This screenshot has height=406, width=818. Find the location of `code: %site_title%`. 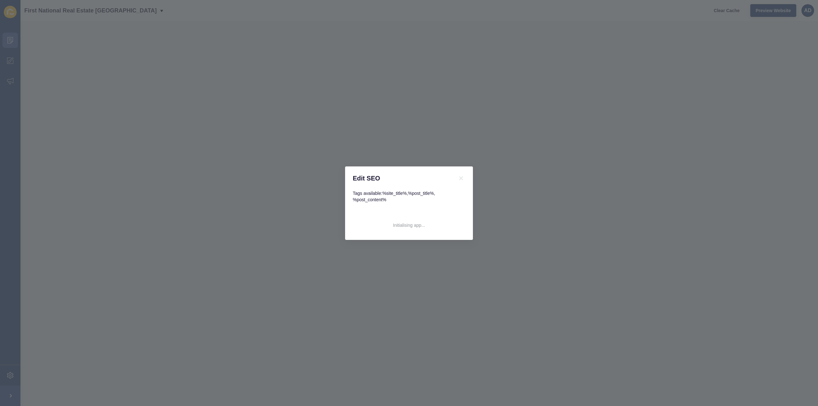

code: %site_title% is located at coordinates (395, 193).